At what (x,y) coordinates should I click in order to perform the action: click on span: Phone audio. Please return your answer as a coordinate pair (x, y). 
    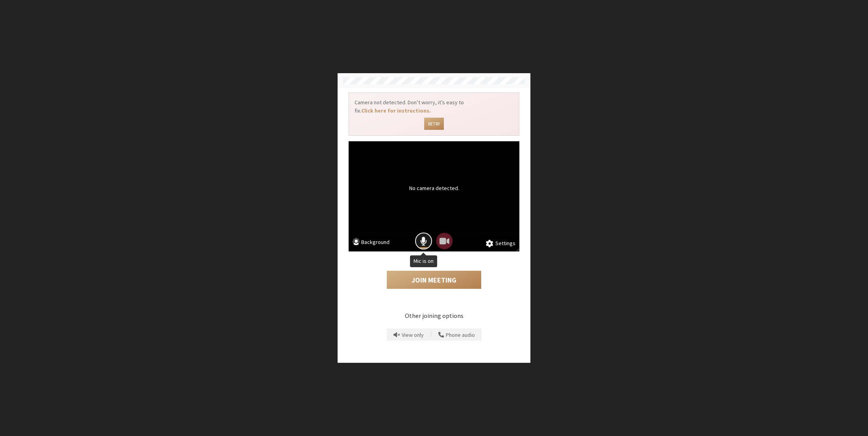
    Looking at the image, I should click on (460, 335).